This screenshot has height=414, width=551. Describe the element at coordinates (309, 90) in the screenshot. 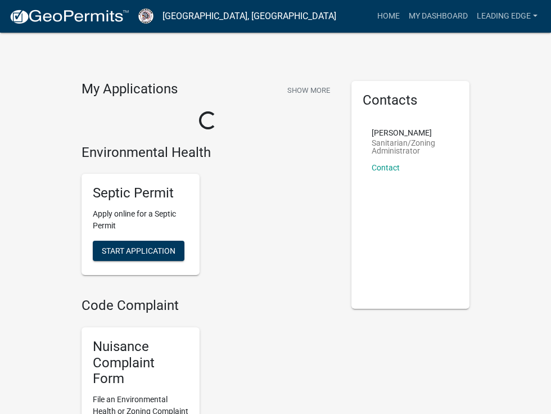

I see `button: Show More` at that location.